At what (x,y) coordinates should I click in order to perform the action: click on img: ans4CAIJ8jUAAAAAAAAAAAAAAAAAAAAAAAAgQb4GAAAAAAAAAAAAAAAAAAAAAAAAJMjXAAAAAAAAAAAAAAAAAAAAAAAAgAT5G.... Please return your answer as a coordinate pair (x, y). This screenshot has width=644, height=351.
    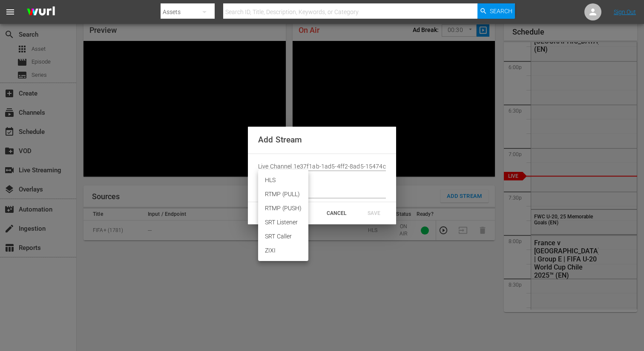
    Looking at the image, I should click on (41, 12).